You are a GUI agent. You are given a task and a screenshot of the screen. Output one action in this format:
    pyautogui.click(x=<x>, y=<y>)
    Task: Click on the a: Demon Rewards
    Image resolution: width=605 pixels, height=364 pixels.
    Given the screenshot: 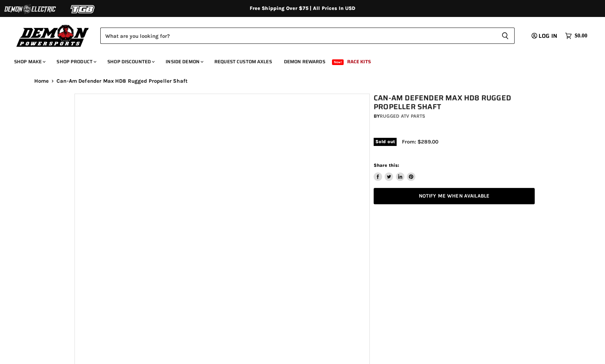 What is the action you would take?
    pyautogui.click(x=304, y=62)
    